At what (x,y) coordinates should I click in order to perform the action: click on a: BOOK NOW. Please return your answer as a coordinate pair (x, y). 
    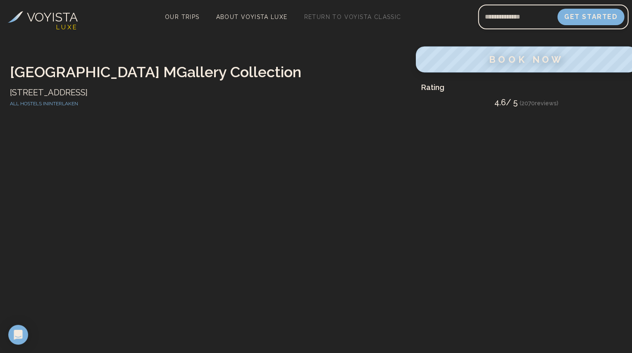
    Looking at the image, I should click on (526, 60).